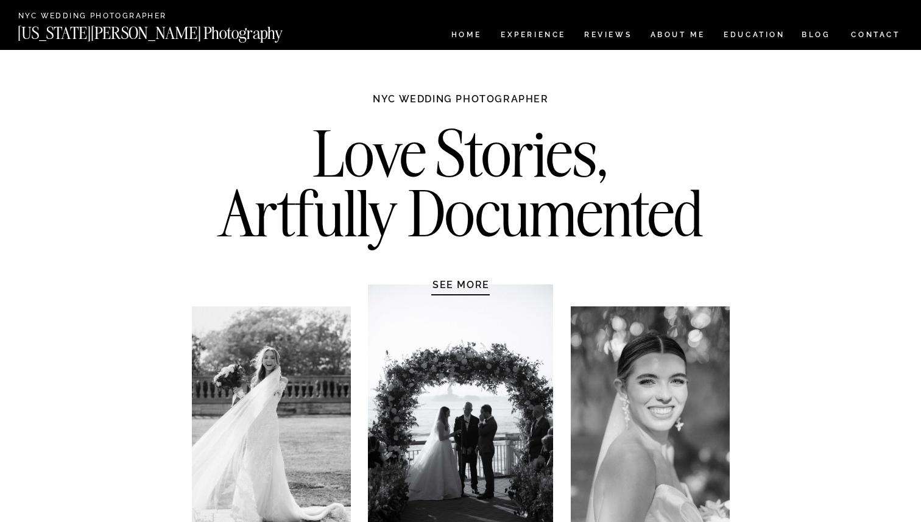 This screenshot has height=522, width=921. I want to click on h2: Love Stories, Artfully Documented, so click(461, 188).